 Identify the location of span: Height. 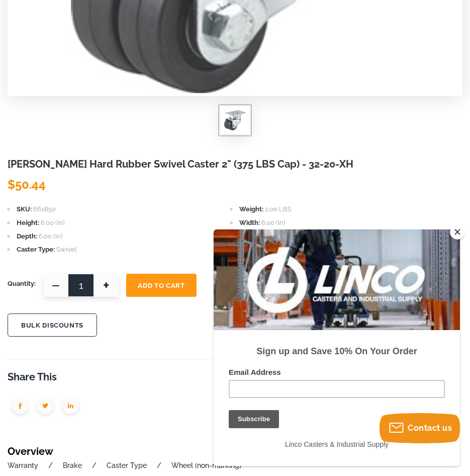
(28, 223).